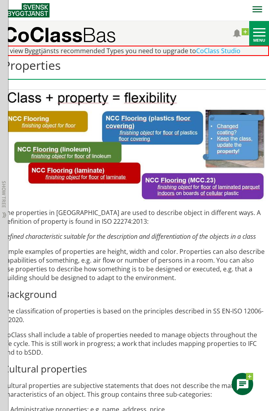 The image size is (269, 411). I want to click on h3: Cultural properties, so click(134, 368).